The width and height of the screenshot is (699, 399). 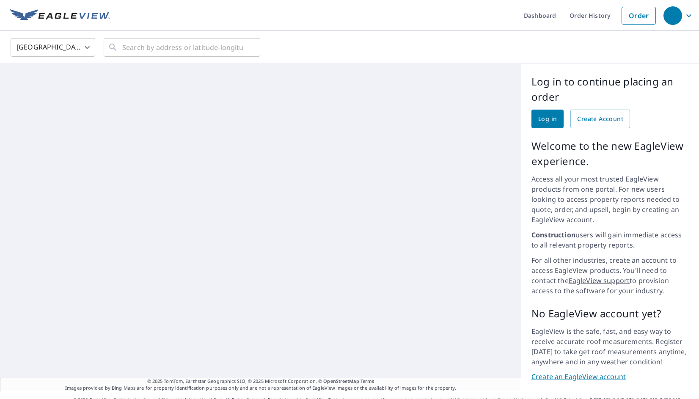 What do you see at coordinates (599, 281) in the screenshot?
I see `a: EagleView support` at bounding box center [599, 281].